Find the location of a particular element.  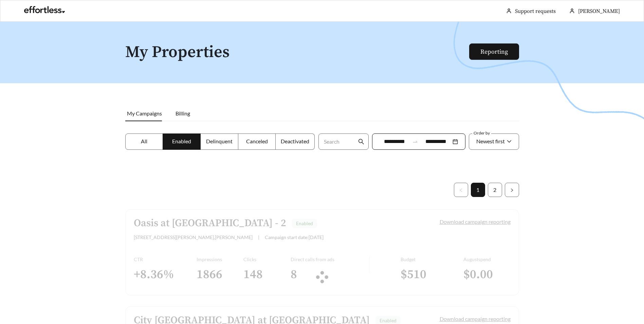

span: search is located at coordinates (361, 142).